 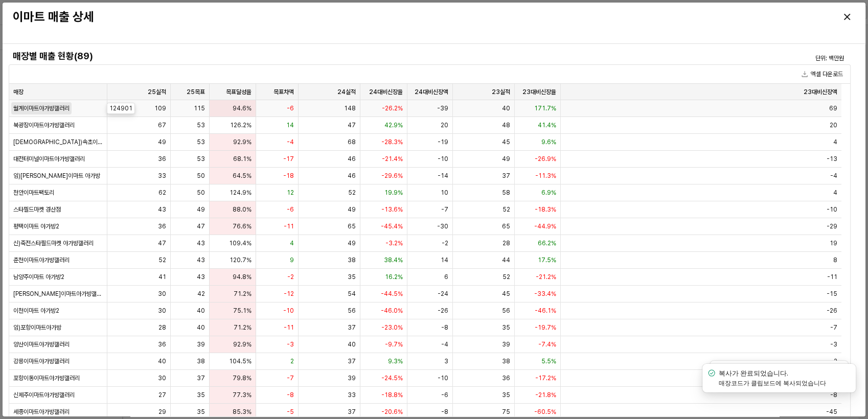 I want to click on span: -9.7%, so click(x=393, y=344).